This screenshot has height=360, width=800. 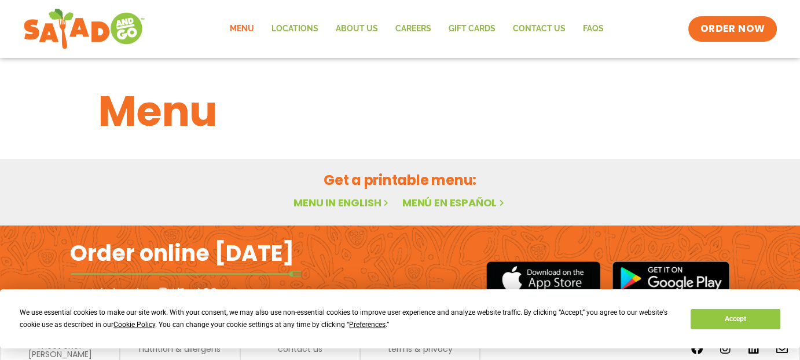 What do you see at coordinates (342, 202) in the screenshot?
I see `a: Menu in English` at bounding box center [342, 202].